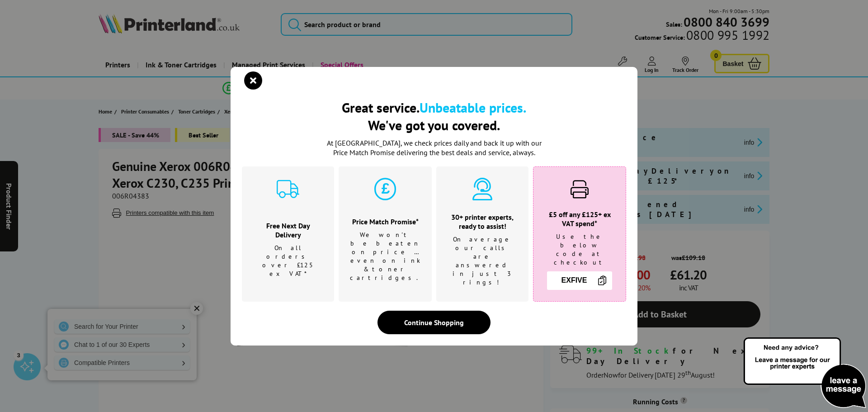  Describe the element at coordinates (580, 250) in the screenshot. I see `p: Use the below code at checkout` at that location.